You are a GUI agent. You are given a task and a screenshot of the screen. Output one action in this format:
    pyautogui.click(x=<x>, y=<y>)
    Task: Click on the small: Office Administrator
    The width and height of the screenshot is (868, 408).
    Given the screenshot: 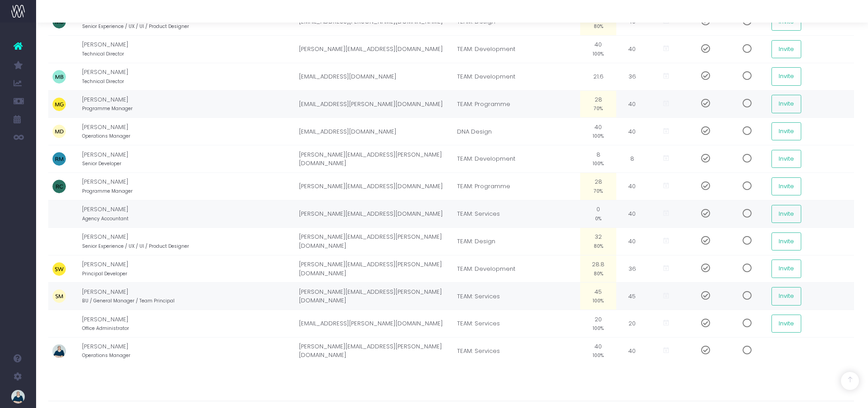 What is the action you would take?
    pyautogui.click(x=105, y=328)
    